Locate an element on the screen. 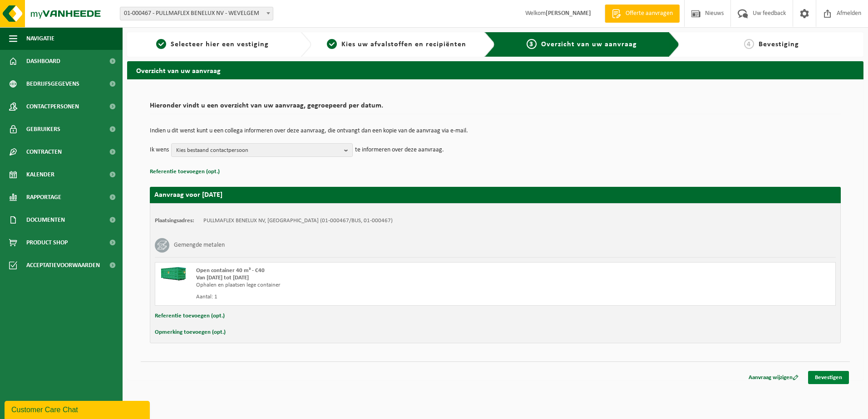 The height and width of the screenshot is (419, 868). button: Opmerking toevoegen (opt.) is located at coordinates (190, 332).